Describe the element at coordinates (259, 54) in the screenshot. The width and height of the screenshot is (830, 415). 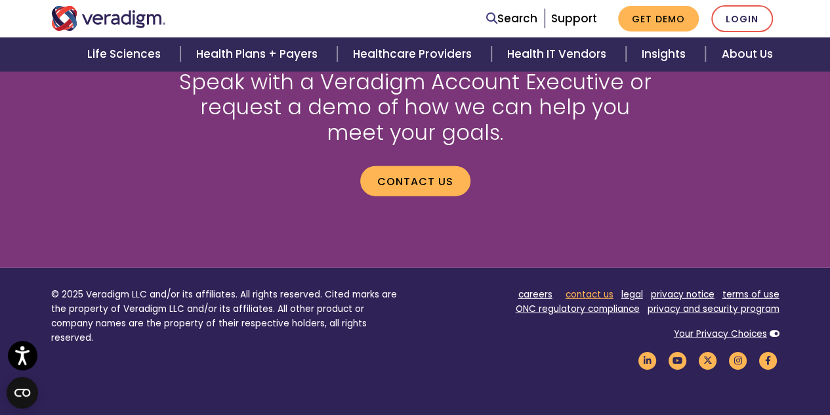
I see `a: Health Plans + Payers` at that location.